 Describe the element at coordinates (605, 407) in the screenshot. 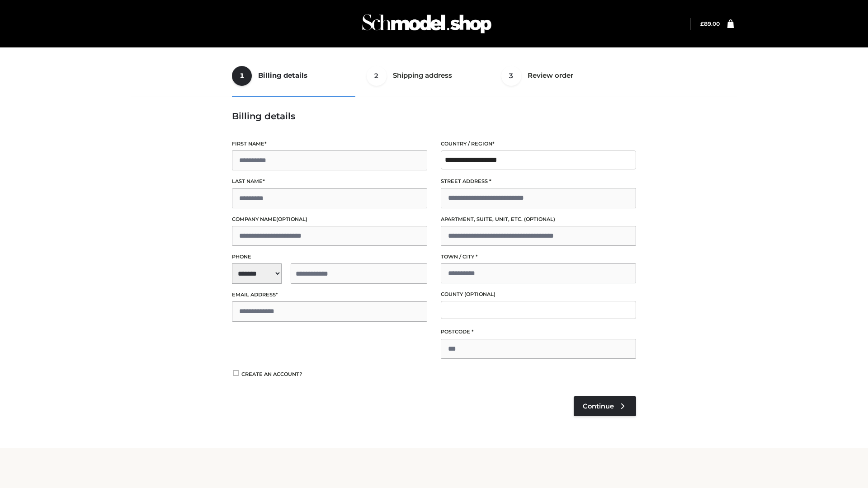

I see `a: Continue` at that location.